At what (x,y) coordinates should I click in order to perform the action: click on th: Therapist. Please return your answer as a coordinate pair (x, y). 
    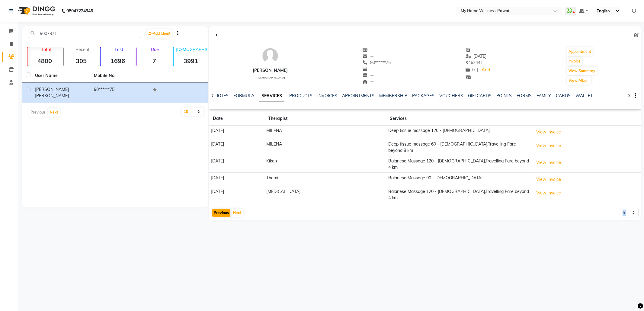
    Looking at the image, I should click on (325, 119).